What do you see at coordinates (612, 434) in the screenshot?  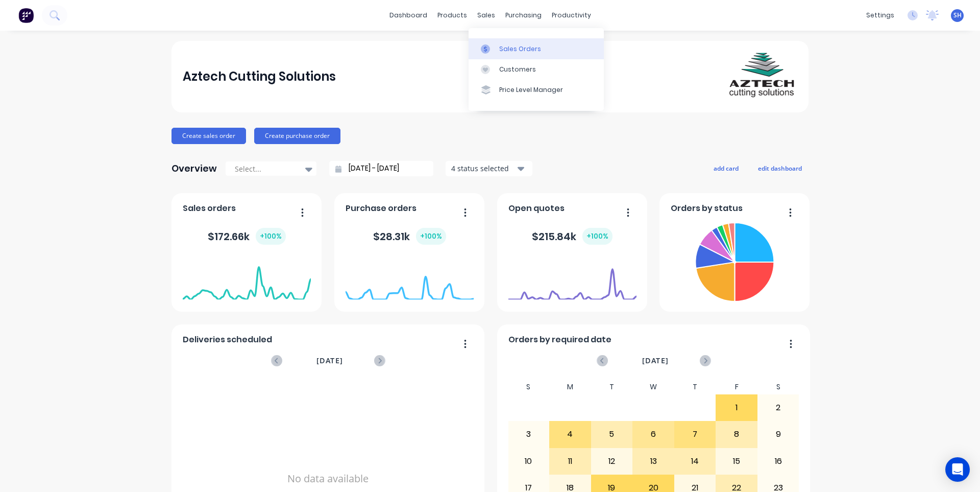 I see `div: 5` at bounding box center [612, 434].